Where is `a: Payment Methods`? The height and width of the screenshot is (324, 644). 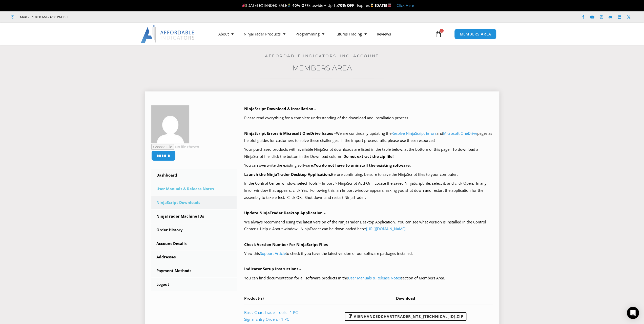
a: Payment Methods is located at coordinates (194, 271).